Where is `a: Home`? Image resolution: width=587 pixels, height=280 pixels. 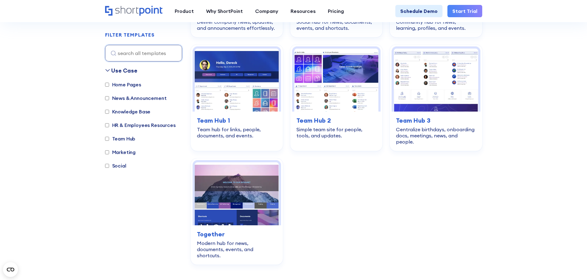
a: Home is located at coordinates (134, 11).